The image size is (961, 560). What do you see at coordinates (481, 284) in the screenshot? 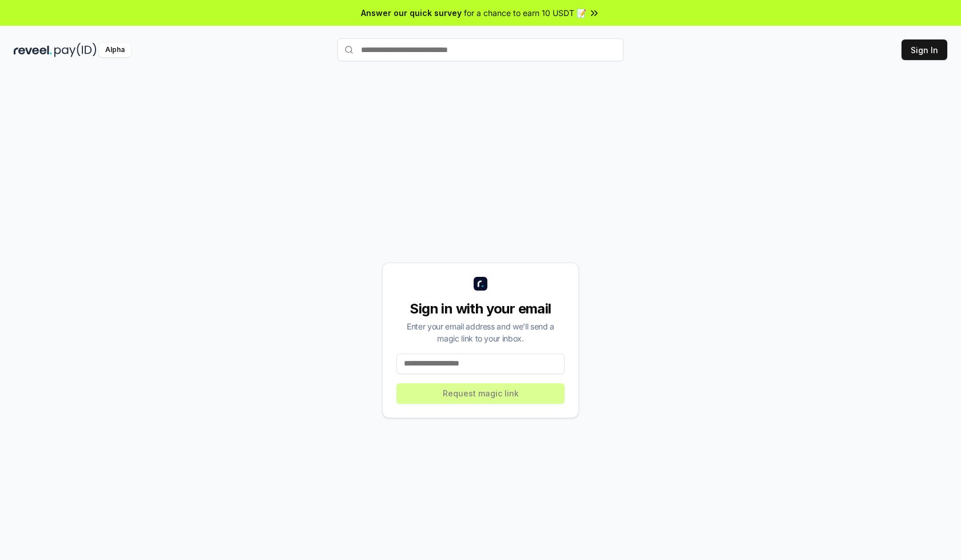
I see `img: logo_small` at bounding box center [481, 284].